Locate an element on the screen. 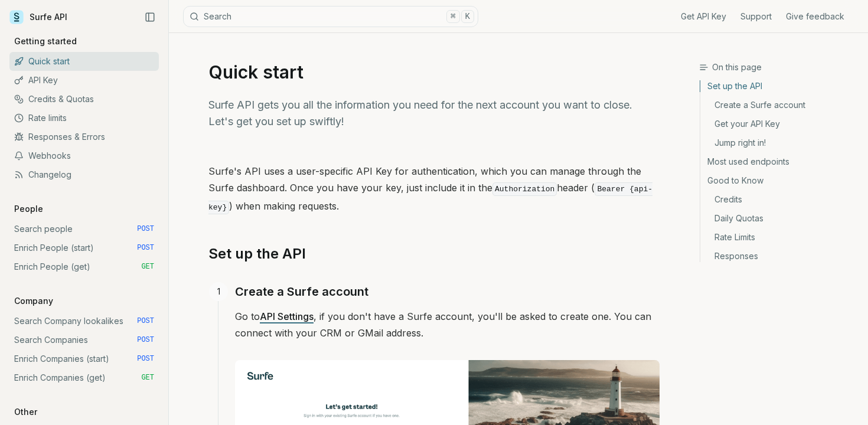 This screenshot has width=868, height=425. a: Search Companies POST is located at coordinates (83, 340).